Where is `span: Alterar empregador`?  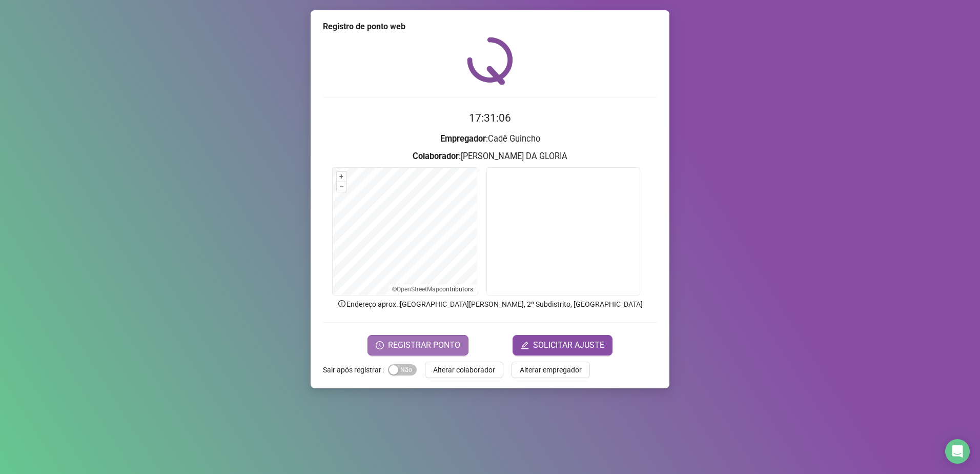
span: Alterar empregador is located at coordinates (550, 369).